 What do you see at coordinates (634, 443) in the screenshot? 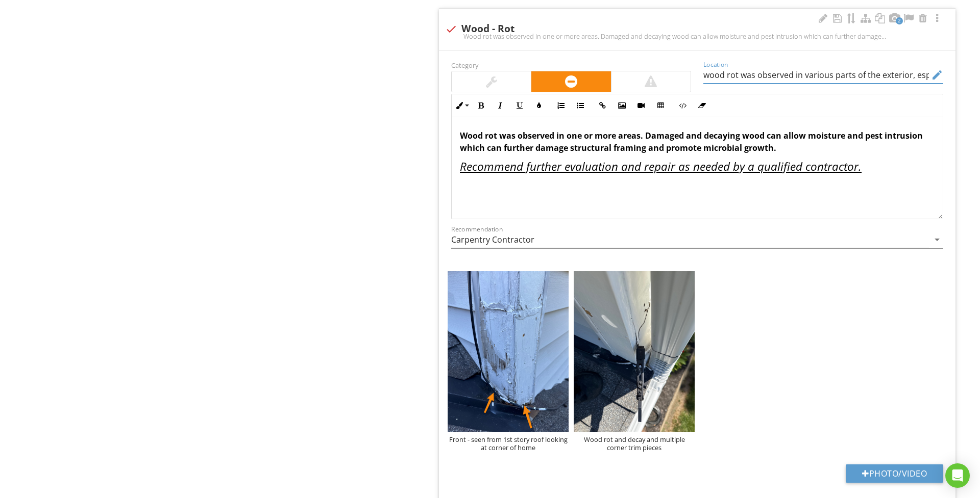
I see `div: Wood rot and decay and multiple corner trim pieces` at bounding box center [634, 443].